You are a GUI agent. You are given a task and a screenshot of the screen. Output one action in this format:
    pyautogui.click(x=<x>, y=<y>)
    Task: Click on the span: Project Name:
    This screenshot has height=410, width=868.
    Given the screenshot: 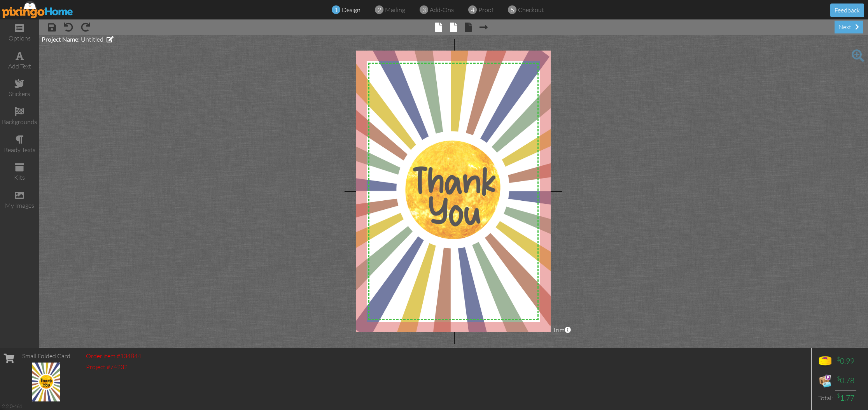 What is the action you would take?
    pyautogui.click(x=60, y=39)
    